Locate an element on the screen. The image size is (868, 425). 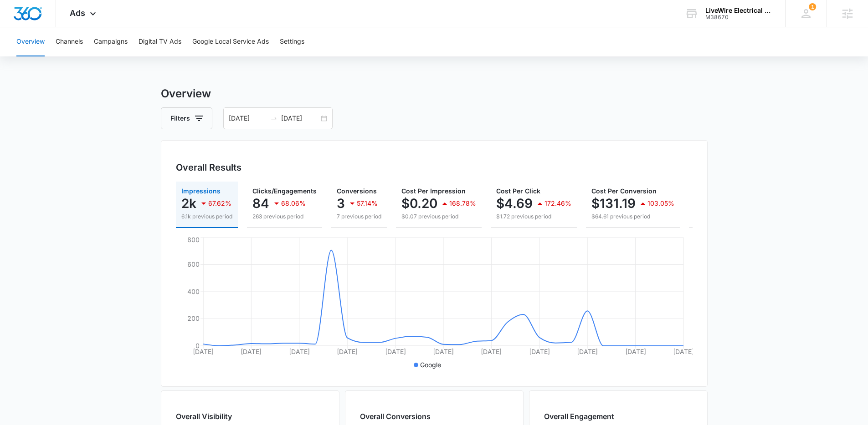
span: Conversions is located at coordinates (357, 191).